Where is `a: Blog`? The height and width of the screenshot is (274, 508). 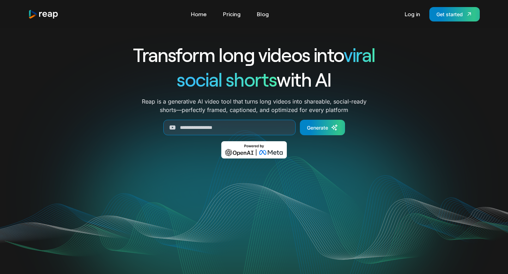
a: Blog is located at coordinates (263, 14).